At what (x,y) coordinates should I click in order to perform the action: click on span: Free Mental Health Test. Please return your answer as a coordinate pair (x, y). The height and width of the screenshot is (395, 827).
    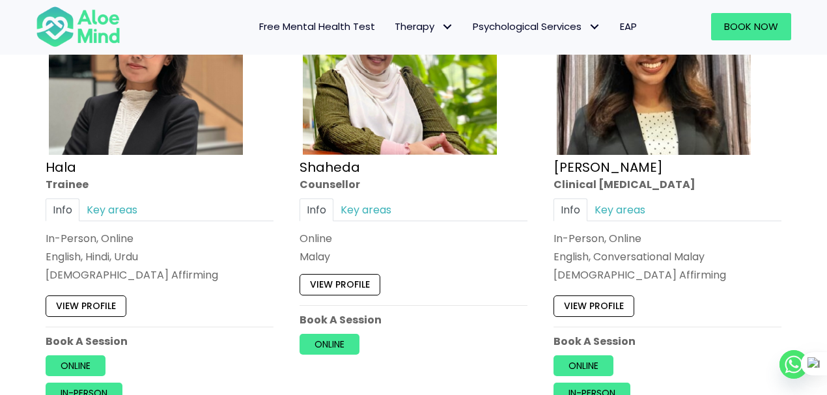
    Looking at the image, I should click on (317, 26).